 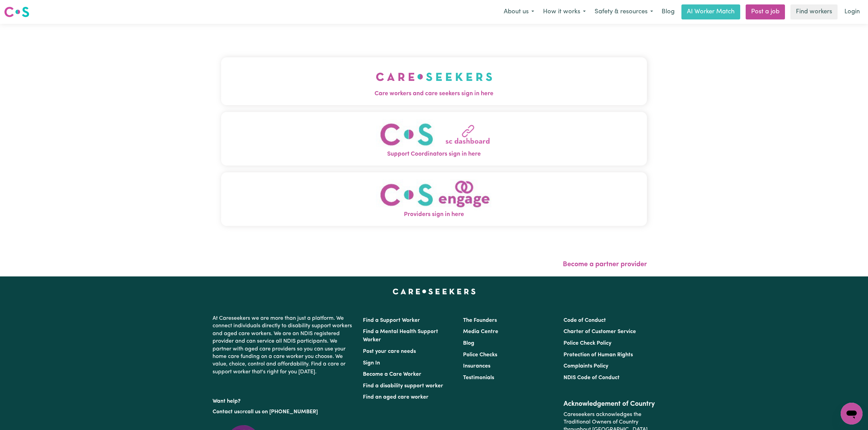 I want to click on span: Care workers and care seekers sign in here, so click(x=434, y=94).